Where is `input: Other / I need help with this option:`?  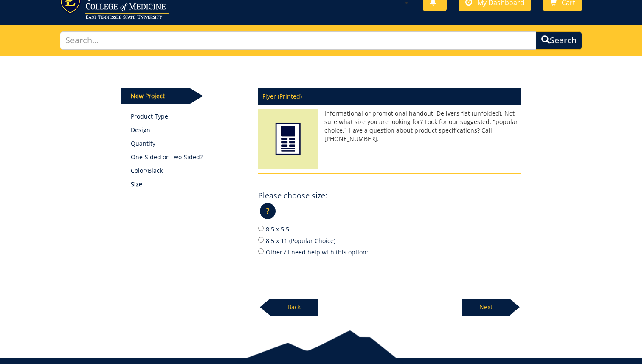
input: Other / I need help with this option: is located at coordinates (261, 251).